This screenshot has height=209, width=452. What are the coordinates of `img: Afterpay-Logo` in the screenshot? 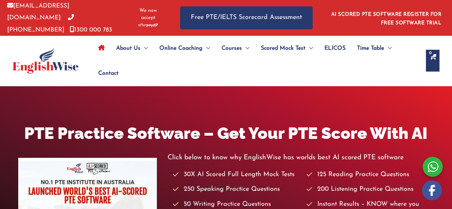 It's located at (148, 25).